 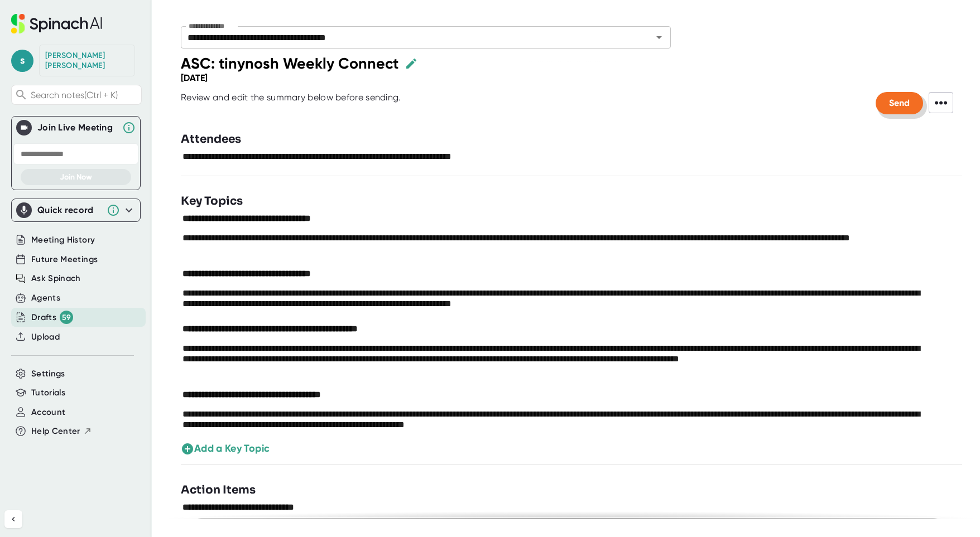 I want to click on button: Meeting History, so click(x=63, y=240).